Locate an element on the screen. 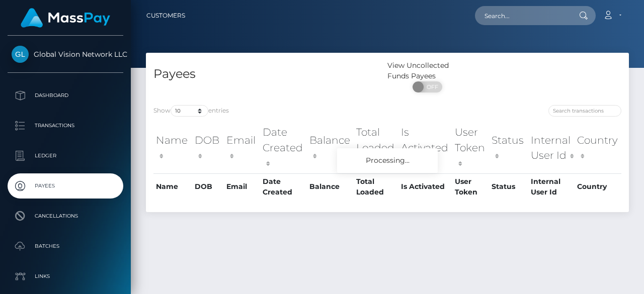 The image size is (644, 294). p: Ledger is located at coordinates (65, 156).